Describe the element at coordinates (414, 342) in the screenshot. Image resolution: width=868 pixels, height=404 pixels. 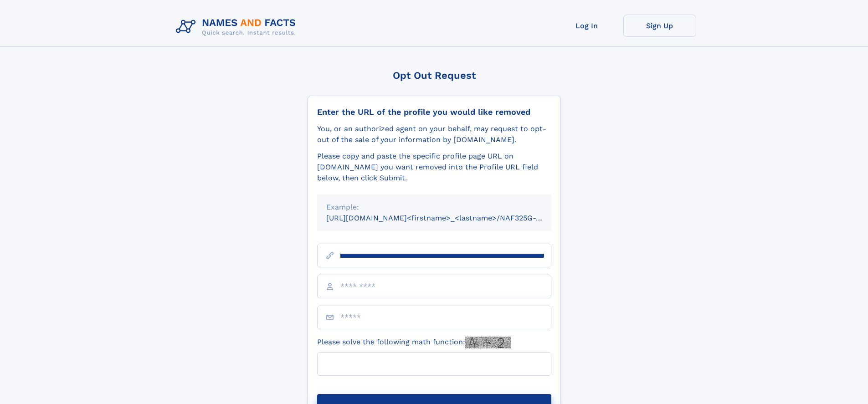
I see `label: Please solve the following math function:` at that location.